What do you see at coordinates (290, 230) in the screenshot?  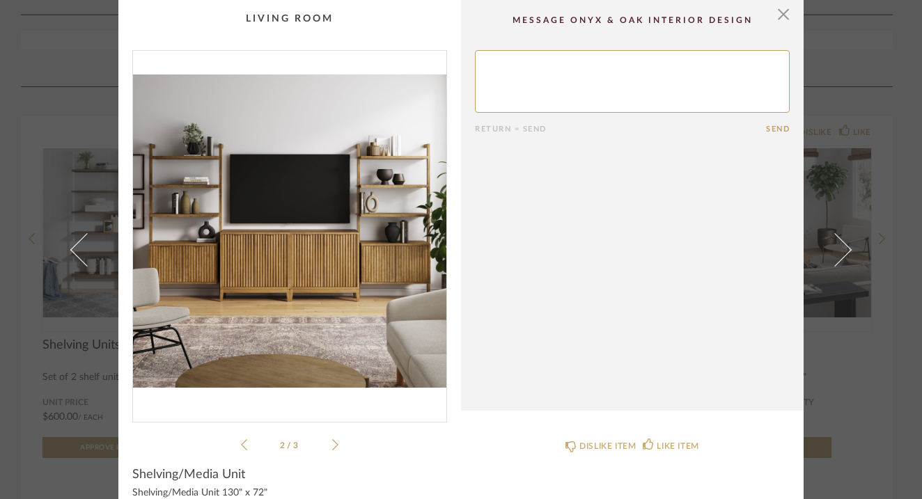 I see `img: b97c81aa-07c5-4b98-a59c-529e8bfb336c_1000x1000.jpg` at bounding box center [290, 230].